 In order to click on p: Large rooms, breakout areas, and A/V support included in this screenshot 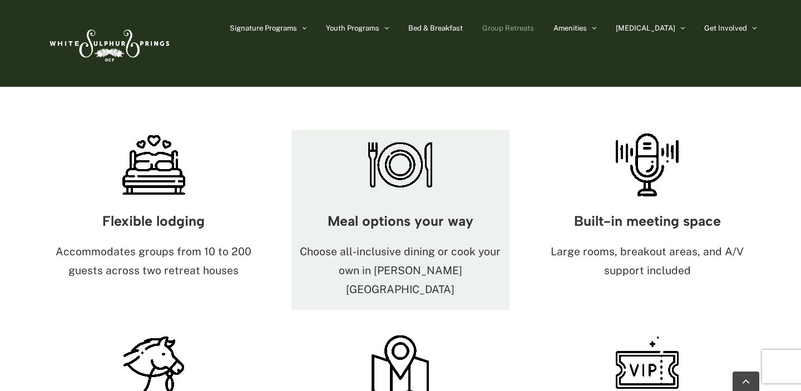, I will do `click(647, 261)`.